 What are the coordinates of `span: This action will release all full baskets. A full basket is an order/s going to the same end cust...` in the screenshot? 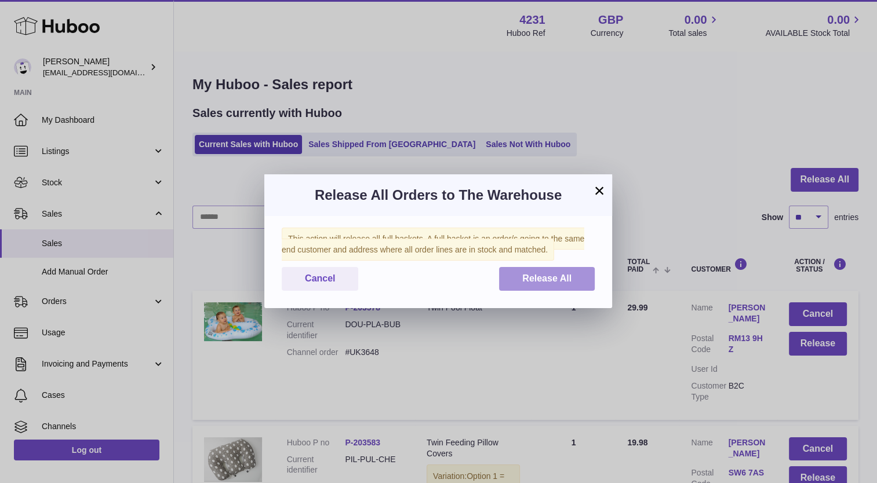 It's located at (433, 244).